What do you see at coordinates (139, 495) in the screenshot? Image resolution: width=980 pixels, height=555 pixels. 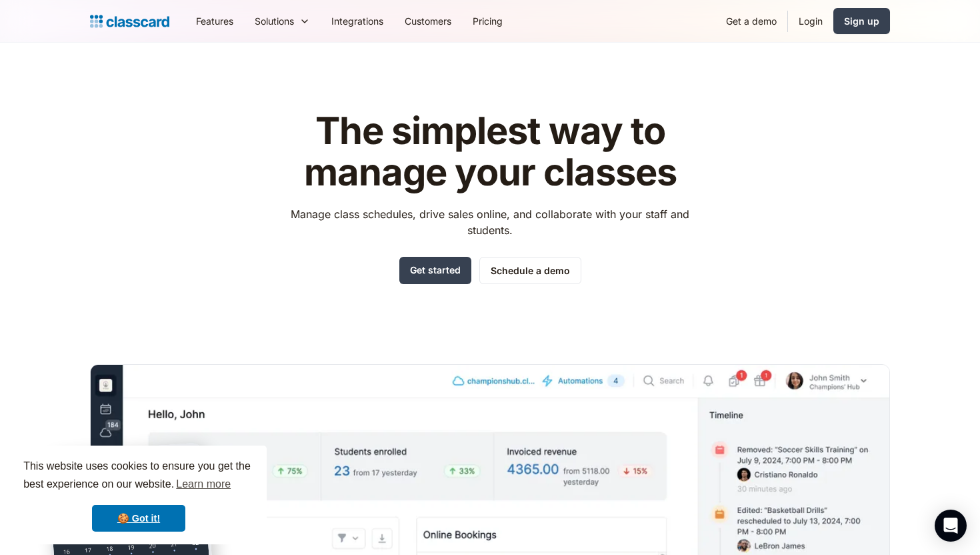 I see `div: cookieconsent` at bounding box center [139, 495].